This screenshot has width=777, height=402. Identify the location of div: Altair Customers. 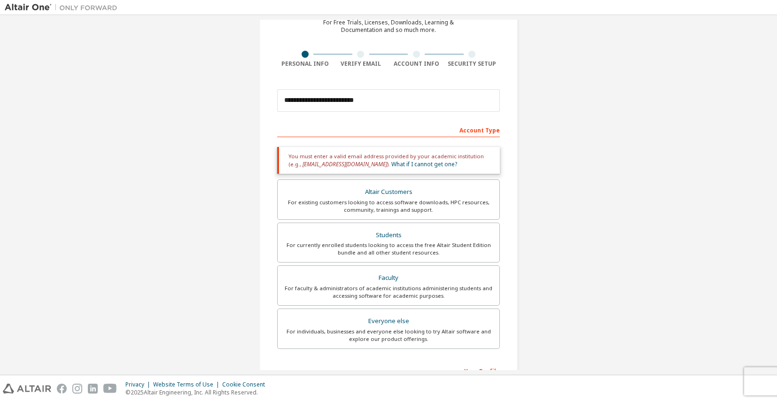
(388, 192).